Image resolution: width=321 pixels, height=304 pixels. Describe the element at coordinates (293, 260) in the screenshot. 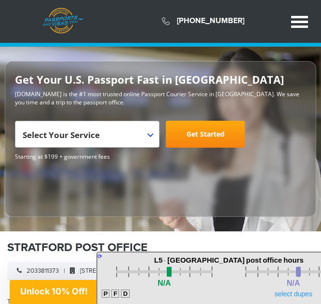

I see `span: hours` at that location.